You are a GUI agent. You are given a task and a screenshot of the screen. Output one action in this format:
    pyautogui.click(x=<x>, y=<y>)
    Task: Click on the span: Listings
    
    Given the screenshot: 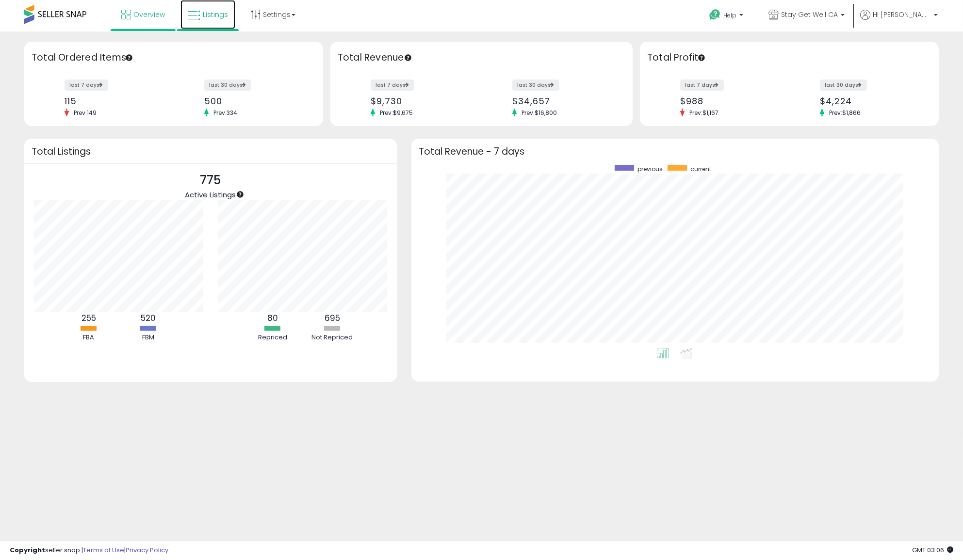 What is the action you would take?
    pyautogui.click(x=215, y=15)
    